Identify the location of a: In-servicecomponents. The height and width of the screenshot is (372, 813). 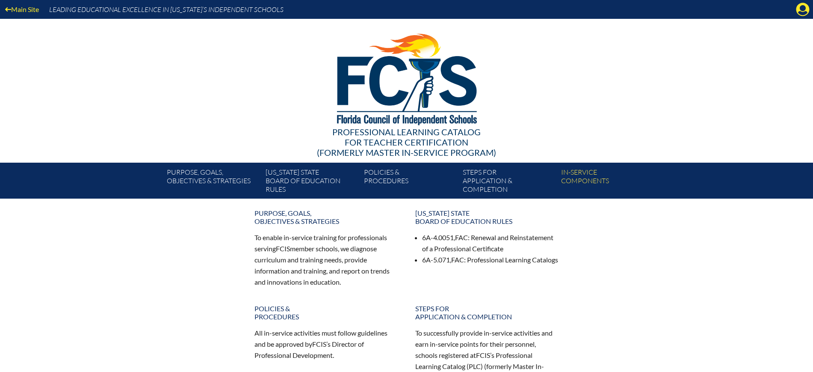
(607, 182).